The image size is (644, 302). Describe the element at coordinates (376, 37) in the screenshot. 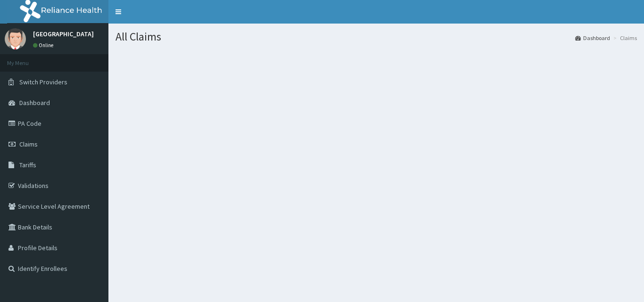

I see `h1: All Claims` at that location.